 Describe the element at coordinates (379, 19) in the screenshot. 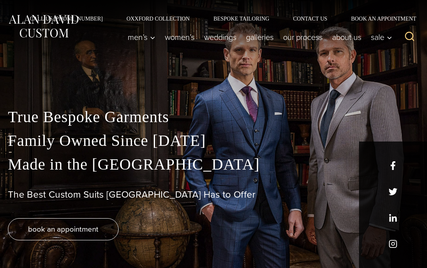

I see `a: Book an Appointment` at that location.